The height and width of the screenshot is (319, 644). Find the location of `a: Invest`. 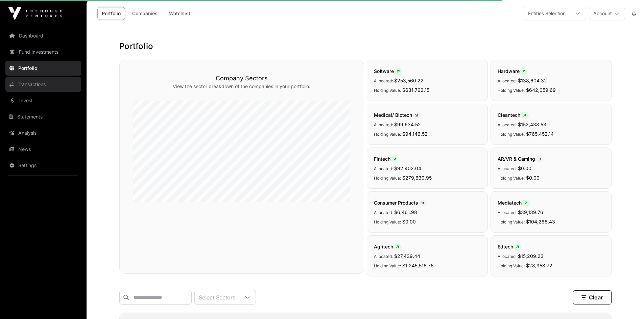

a: Invest is located at coordinates (43, 101).